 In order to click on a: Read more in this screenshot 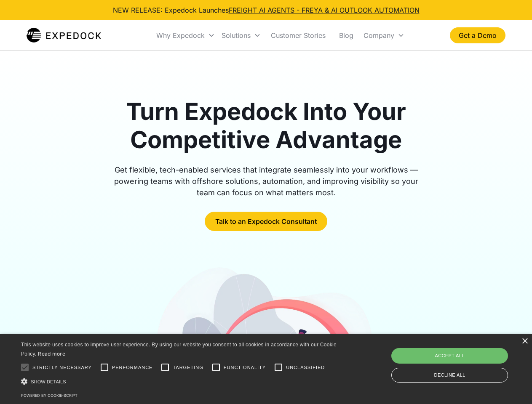, I will do `click(51, 353)`.